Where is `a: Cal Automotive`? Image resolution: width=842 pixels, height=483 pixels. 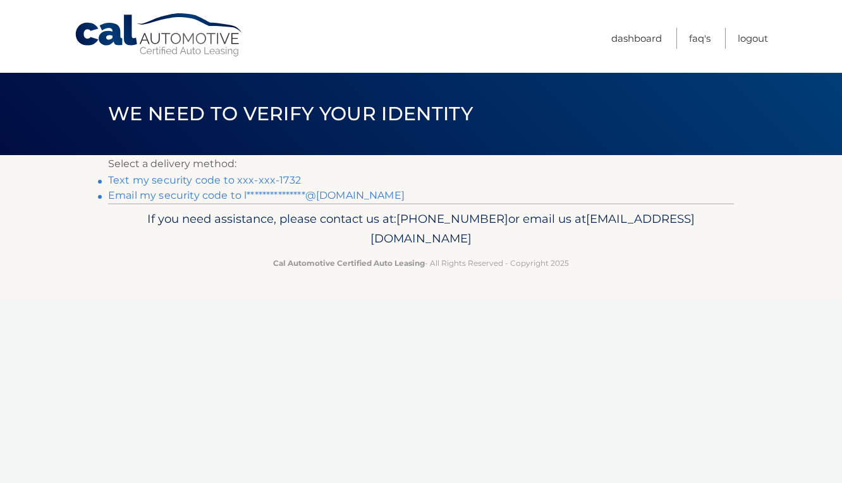
a: Cal Automotive is located at coordinates (159, 35).